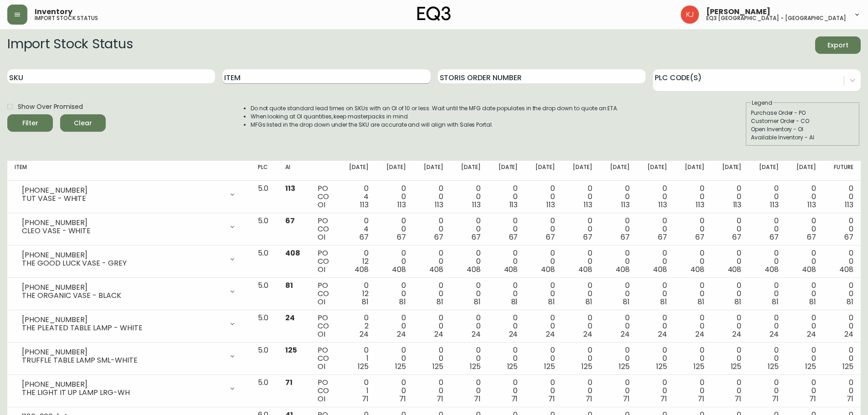  I want to click on div: THE GOOD LUCK VASE - GREY, so click(122, 264).